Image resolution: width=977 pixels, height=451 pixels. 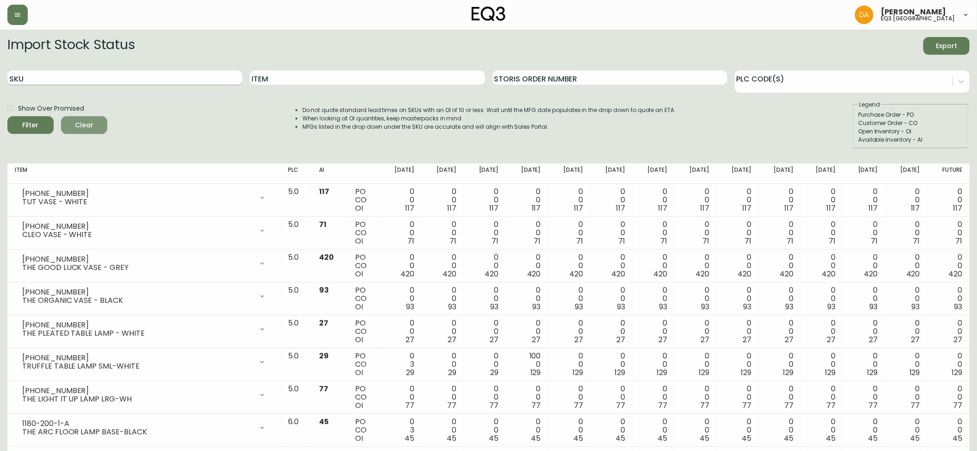 I want to click on div: THE GOOD LUCK VASE - GREY, so click(x=137, y=267).